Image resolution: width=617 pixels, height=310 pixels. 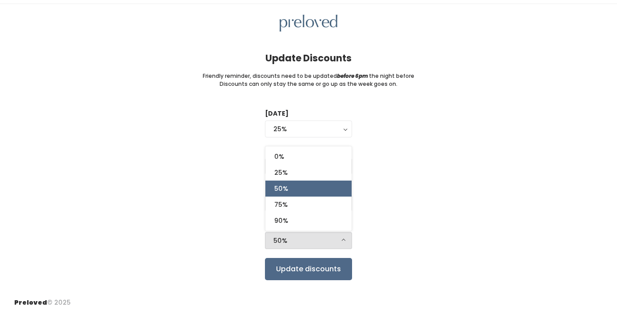 What do you see at coordinates (281, 172) in the screenshot?
I see `span: 25%` at bounding box center [281, 172].